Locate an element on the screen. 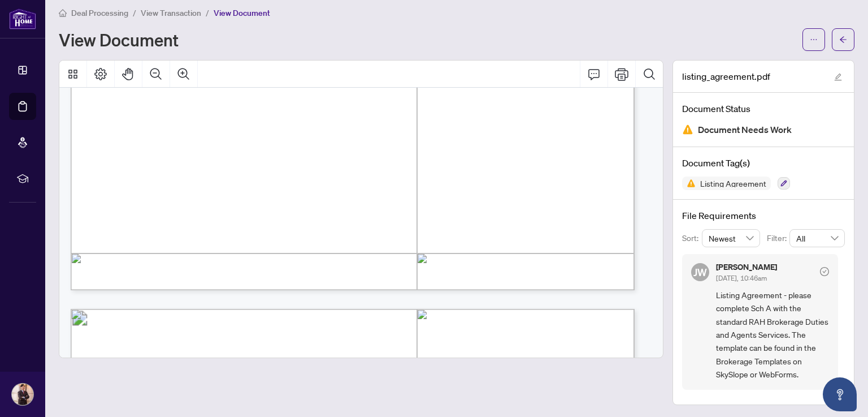 This screenshot has width=868, height=417. p: Filter: is located at coordinates (778, 238).